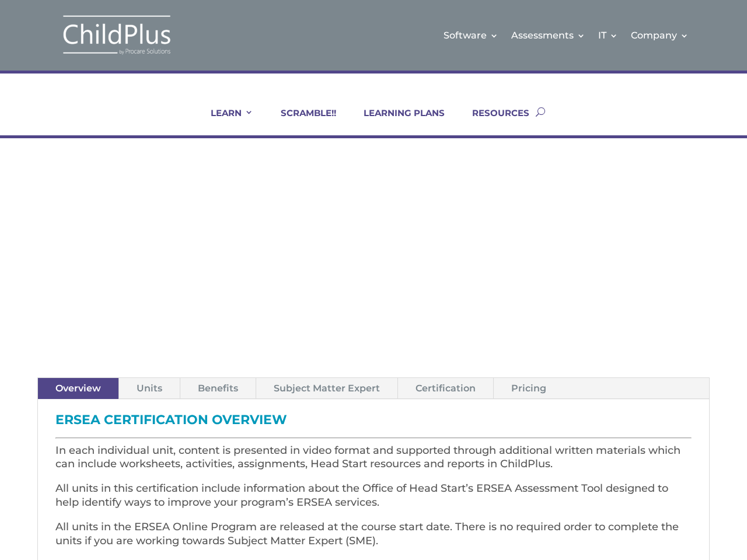 The height and width of the screenshot is (560, 747). I want to click on a: Units, so click(150, 388).